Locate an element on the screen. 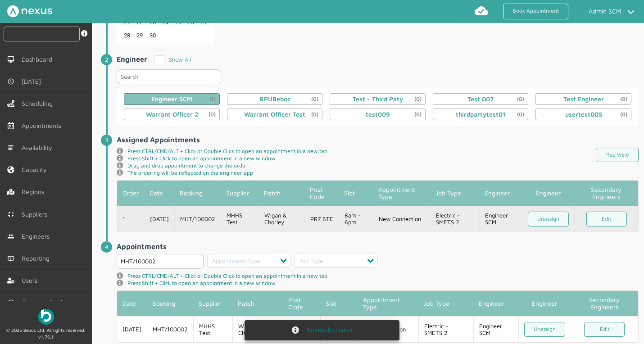 This screenshot has height=344, width=644. span: Capacity is located at coordinates (36, 169).